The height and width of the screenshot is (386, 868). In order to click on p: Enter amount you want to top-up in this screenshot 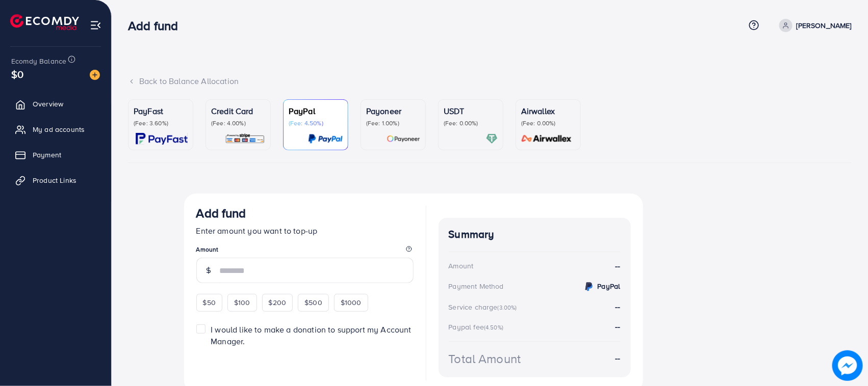, I will do `click(305, 231)`.